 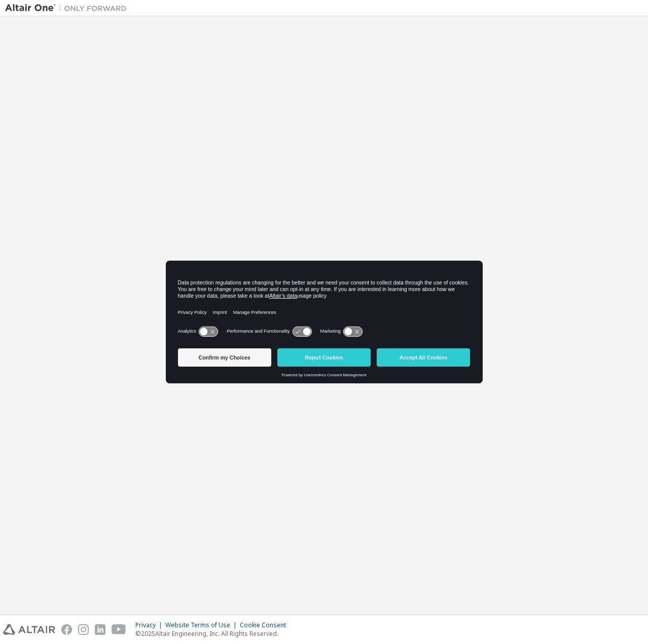 I want to click on div: Website Terms of Use, so click(x=202, y=625).